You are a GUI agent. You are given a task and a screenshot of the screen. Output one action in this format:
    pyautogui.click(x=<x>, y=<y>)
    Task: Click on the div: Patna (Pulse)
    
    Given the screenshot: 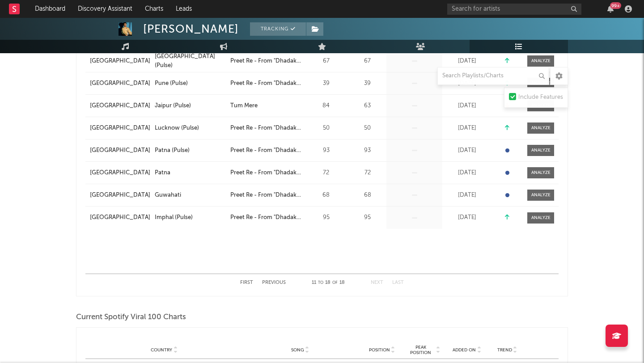 What is the action you would take?
    pyautogui.click(x=172, y=151)
    